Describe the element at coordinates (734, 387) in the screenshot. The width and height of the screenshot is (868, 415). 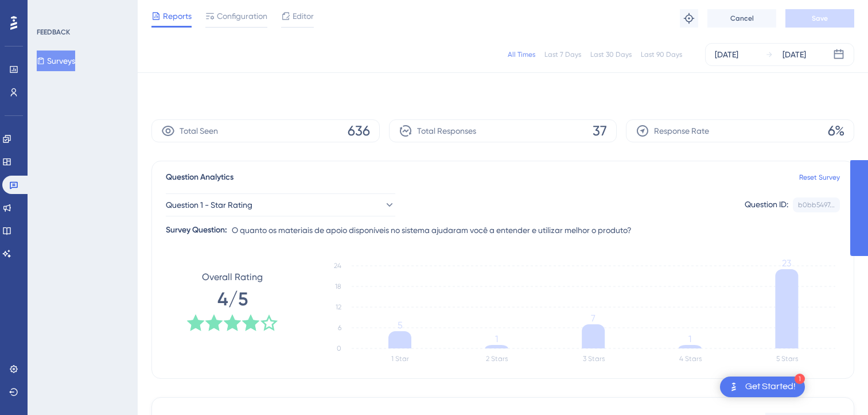
I see `img: launcher-image-alternative-text` at that location.